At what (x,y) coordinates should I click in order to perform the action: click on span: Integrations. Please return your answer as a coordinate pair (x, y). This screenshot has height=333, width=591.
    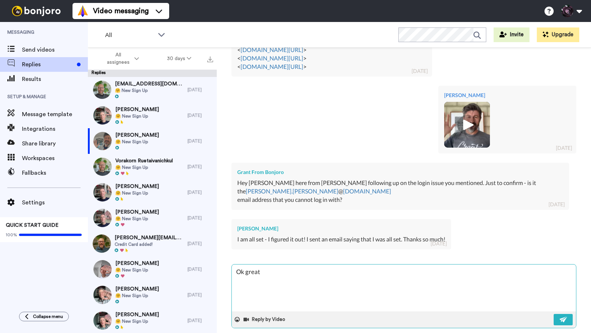
    Looking at the image, I should click on (55, 129).